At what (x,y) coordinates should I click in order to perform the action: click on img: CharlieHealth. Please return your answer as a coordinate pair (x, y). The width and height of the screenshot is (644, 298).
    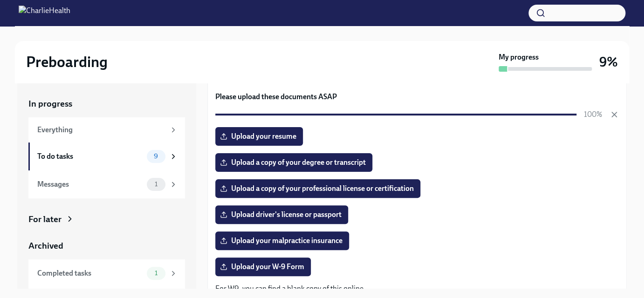
    Looking at the image, I should click on (44, 13).